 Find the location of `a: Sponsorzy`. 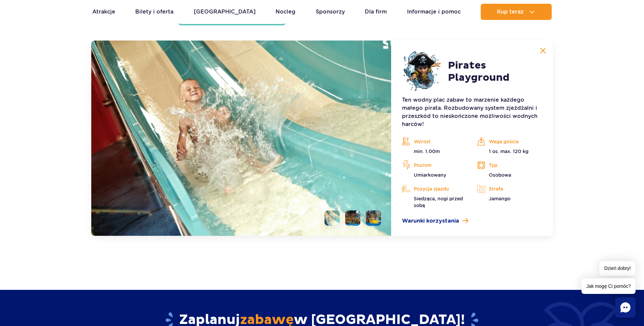

a: Sponsorzy is located at coordinates (330, 12).